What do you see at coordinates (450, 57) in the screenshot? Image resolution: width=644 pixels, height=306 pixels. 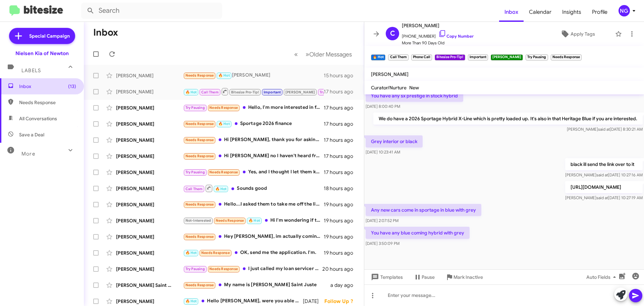 I see `small: Bitesize Pro-Tip!` at bounding box center [450, 57].